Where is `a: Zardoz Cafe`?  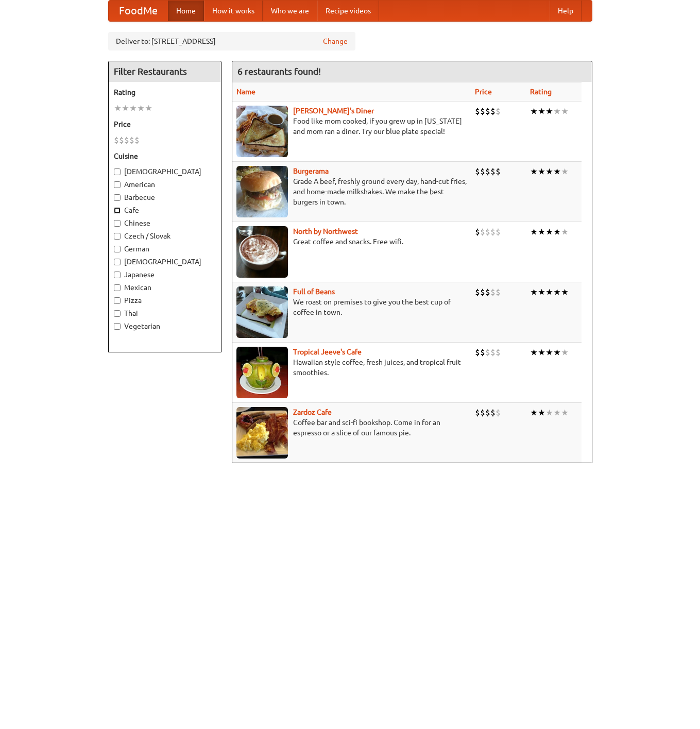
a: Zardoz Cafe is located at coordinates (312, 412).